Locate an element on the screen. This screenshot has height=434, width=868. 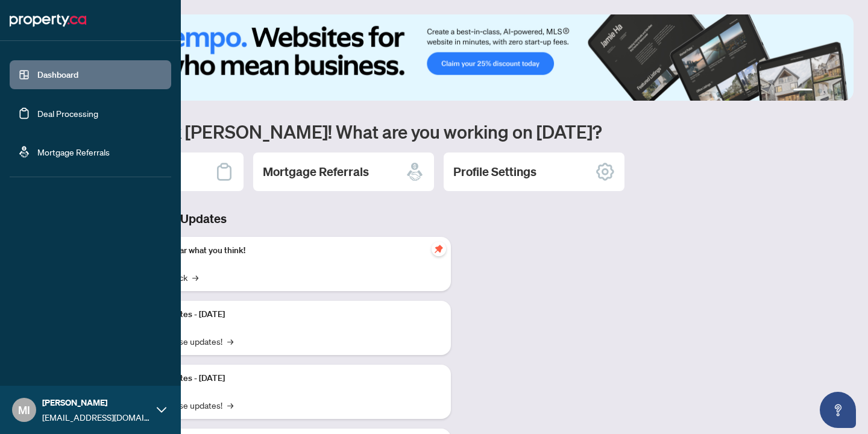
h2: Mortgage Referrals is located at coordinates (316, 172).